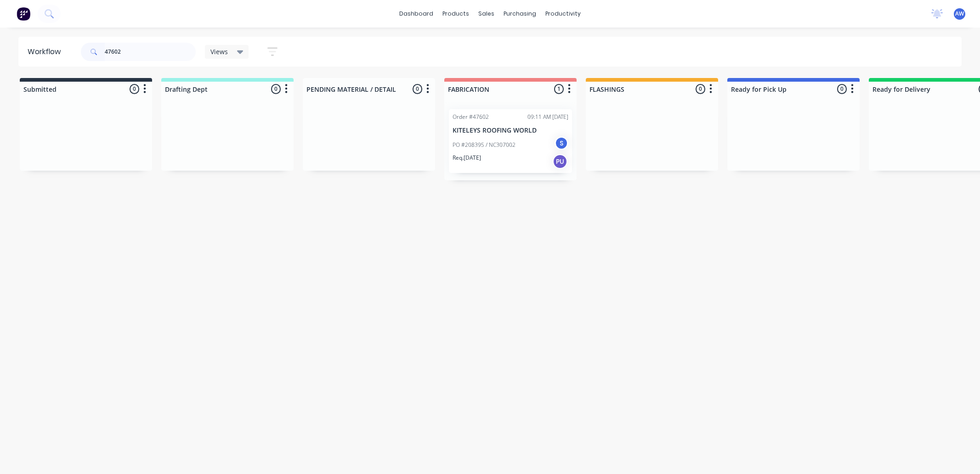 This screenshot has width=980, height=474. What do you see at coordinates (47, 52) in the screenshot?
I see `div: Workflow` at bounding box center [47, 52].